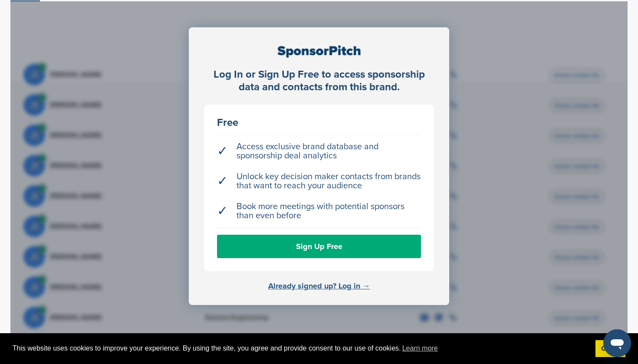 This screenshot has width=638, height=364. I want to click on span: This website uses cookies to improve your experience. By using the site, you agree and provide co..., so click(300, 348).